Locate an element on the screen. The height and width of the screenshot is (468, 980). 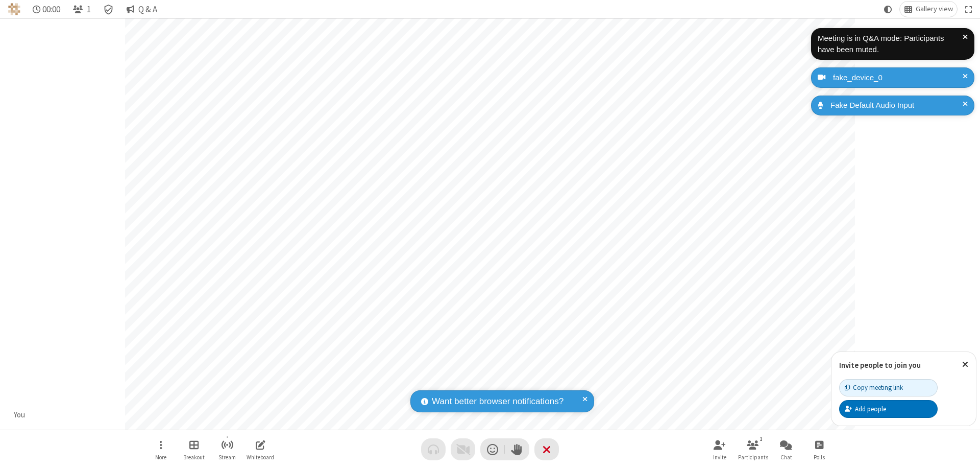
div: Copy meeting link is located at coordinates (874, 387).